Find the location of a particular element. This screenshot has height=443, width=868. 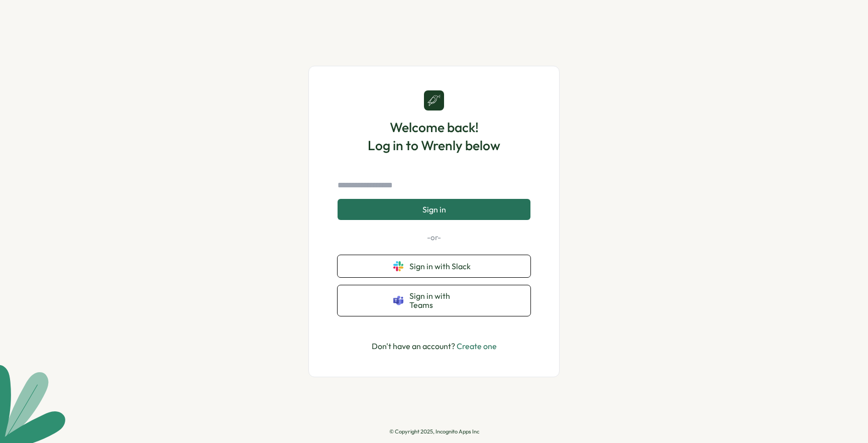

button: Sign in is located at coordinates (434, 209).